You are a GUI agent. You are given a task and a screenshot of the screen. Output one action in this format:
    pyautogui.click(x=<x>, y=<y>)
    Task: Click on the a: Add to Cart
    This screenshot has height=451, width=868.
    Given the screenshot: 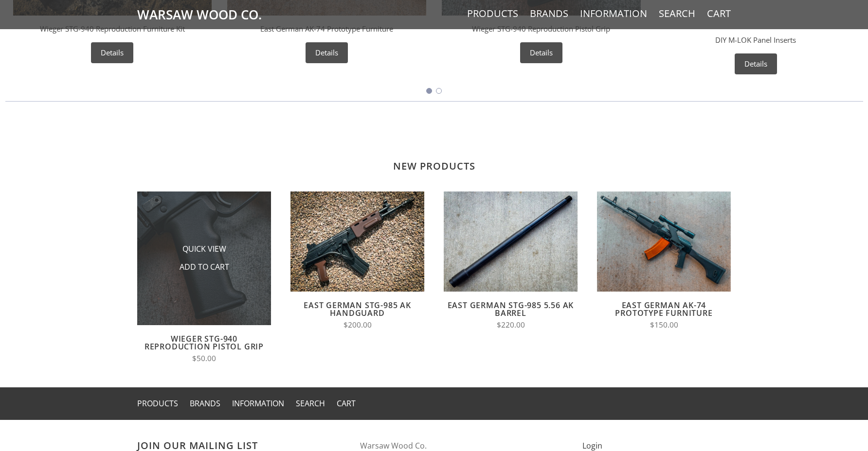 What is the action you would take?
    pyautogui.click(x=204, y=267)
    